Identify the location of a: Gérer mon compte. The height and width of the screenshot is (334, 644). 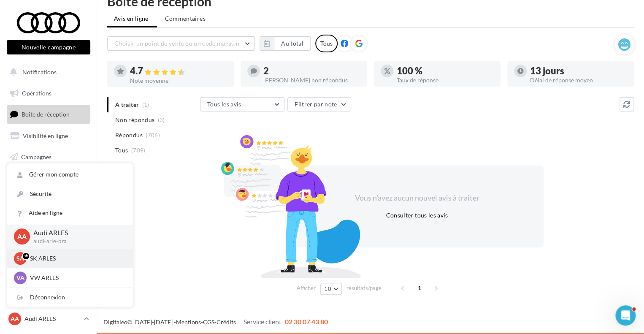
(70, 174).